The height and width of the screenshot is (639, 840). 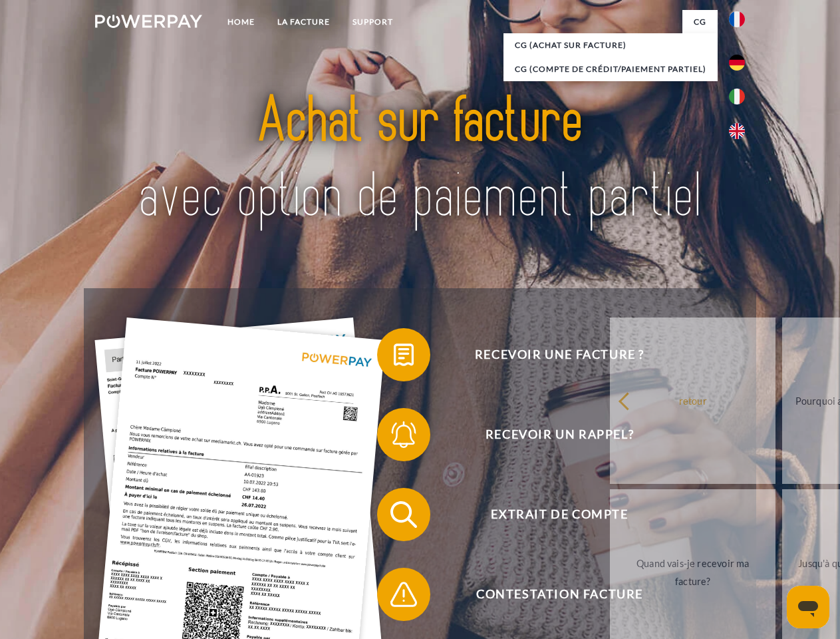 I want to click on button: Recevoir un rappel?, so click(x=550, y=435).